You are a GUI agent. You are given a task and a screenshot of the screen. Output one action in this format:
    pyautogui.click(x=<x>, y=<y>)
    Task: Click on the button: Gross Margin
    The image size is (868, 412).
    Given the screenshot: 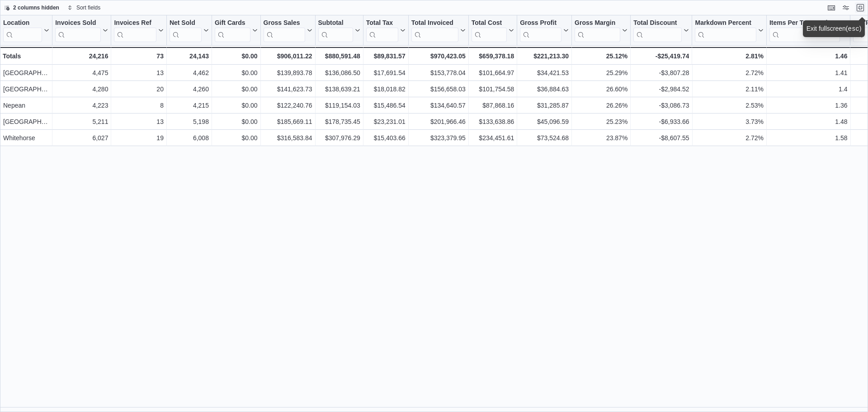 What is the action you would take?
    pyautogui.click(x=601, y=30)
    